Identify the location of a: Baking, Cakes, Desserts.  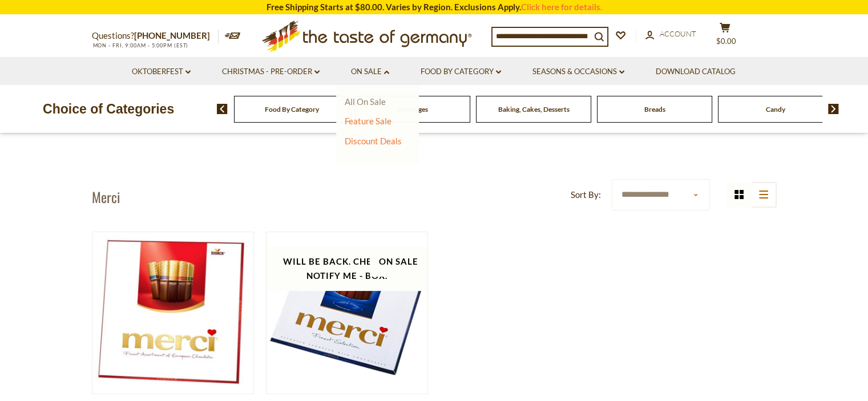
(533, 109).